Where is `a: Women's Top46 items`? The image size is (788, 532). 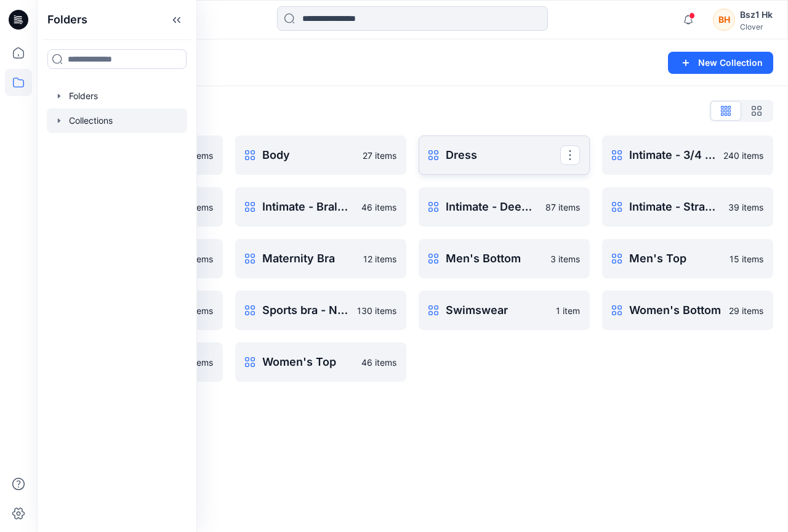 a: Women's Top46 items is located at coordinates (321, 362).